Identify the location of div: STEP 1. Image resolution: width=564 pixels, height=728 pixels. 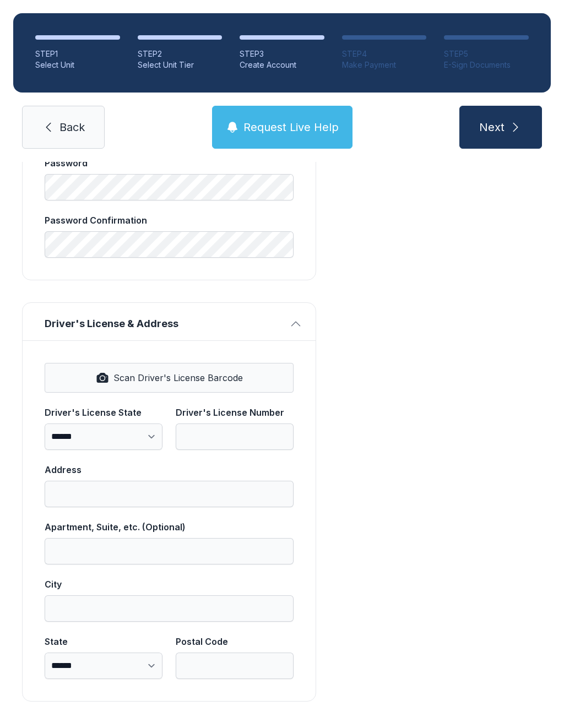
(78, 54).